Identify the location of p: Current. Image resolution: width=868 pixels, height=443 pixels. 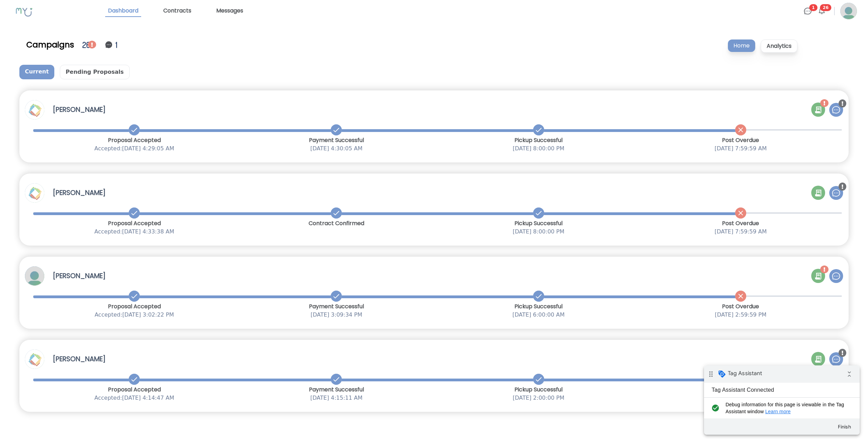
(36, 72).